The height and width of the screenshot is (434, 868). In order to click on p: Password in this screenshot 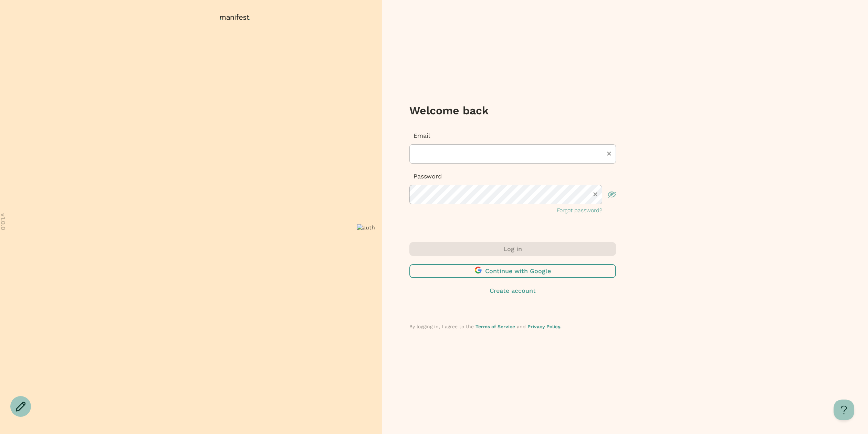, I will do `click(513, 176)`.